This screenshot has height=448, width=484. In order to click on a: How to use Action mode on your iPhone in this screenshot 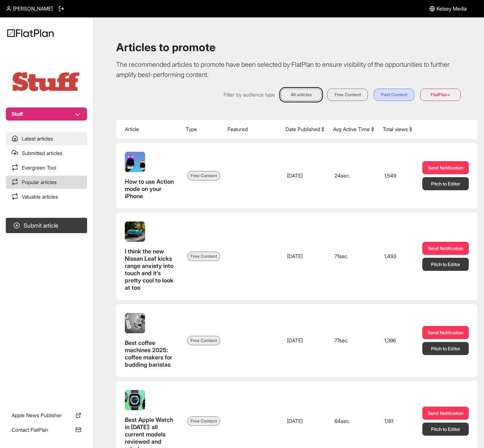, I will do `click(150, 176)`.